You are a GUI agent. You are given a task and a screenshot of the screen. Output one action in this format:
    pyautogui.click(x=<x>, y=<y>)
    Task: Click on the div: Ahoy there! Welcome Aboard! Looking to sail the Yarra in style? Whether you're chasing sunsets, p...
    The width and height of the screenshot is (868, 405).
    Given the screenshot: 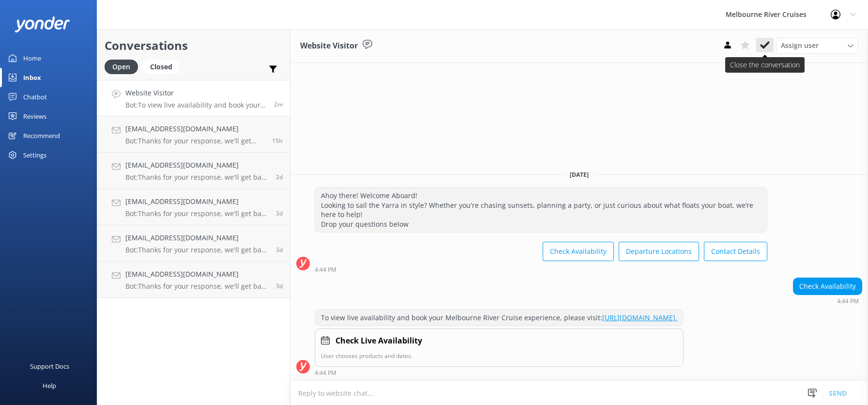 What is the action you would take?
    pyautogui.click(x=541, y=210)
    